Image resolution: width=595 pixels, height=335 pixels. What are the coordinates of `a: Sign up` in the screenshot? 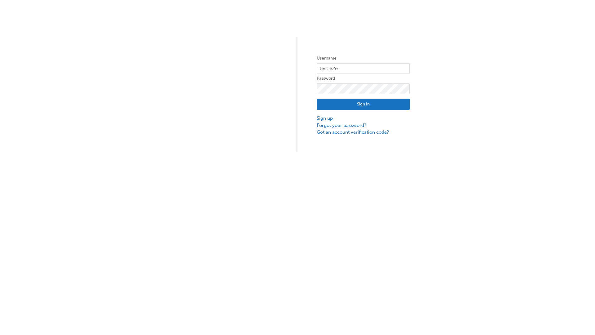 It's located at (363, 118).